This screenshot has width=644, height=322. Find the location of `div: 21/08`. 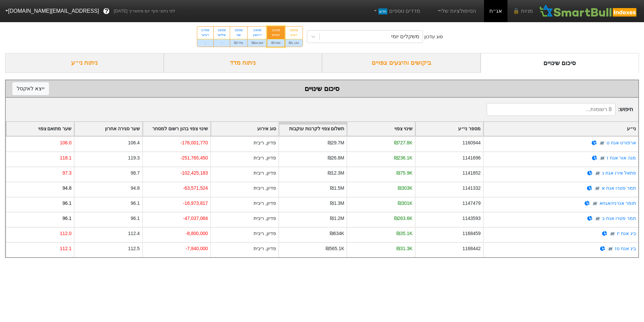

div: 21/08 is located at coordinates (276, 30).